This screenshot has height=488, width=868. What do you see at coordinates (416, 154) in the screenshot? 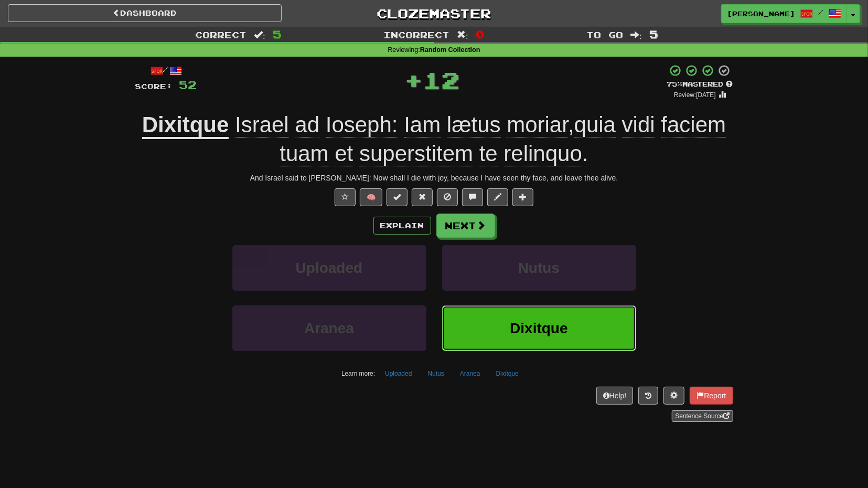
I see `span: superstitem` at bounding box center [416, 154].